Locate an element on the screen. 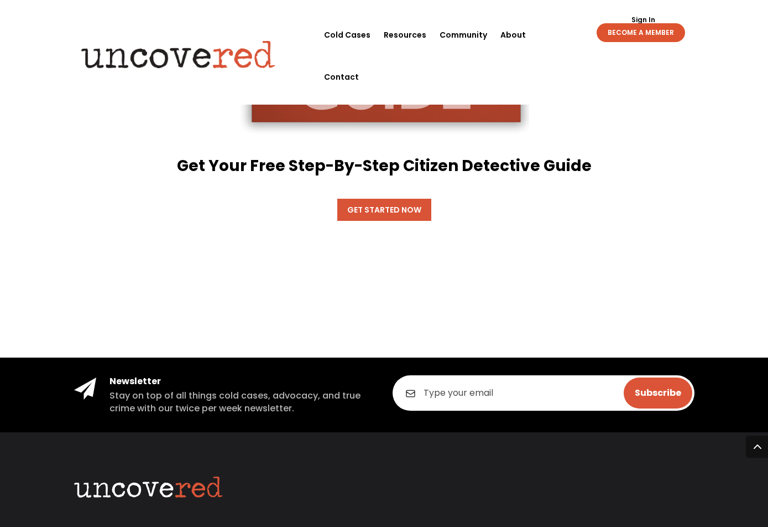  a: Contact is located at coordinates (341, 77).